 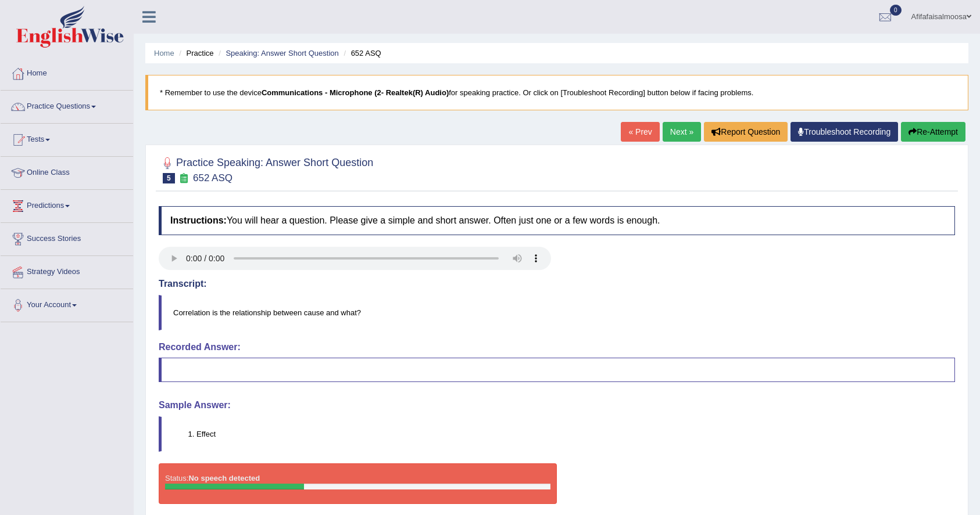 I want to click on h4: You will hear a question. Please give a simple and short answer. Often just one or a few words is..., so click(x=557, y=221).